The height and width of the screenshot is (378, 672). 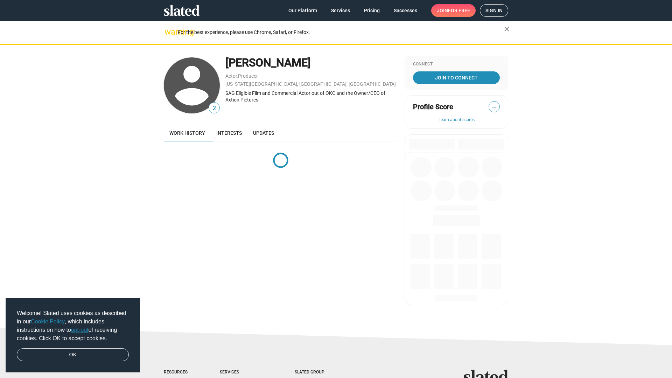 What do you see at coordinates (73, 326) in the screenshot?
I see `span: Welcome! Slated uses cookies as described in our , which includes instructions on how to of recei...` at bounding box center [73, 326].